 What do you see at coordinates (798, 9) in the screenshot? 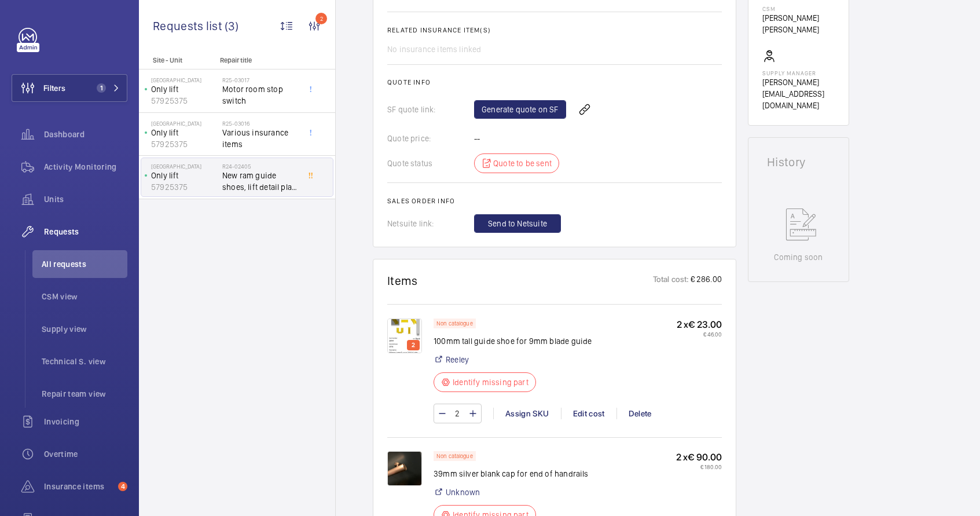
I see `p: CSM` at bounding box center [798, 9].